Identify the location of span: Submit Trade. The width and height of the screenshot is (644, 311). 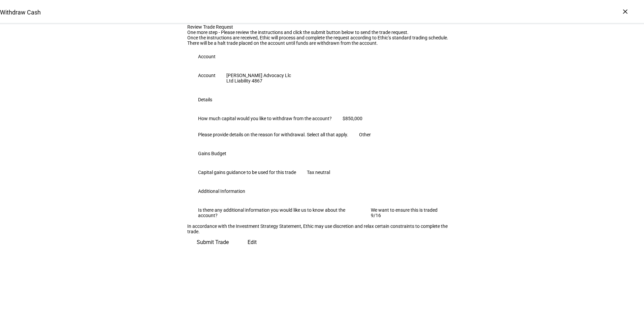
(213, 242).